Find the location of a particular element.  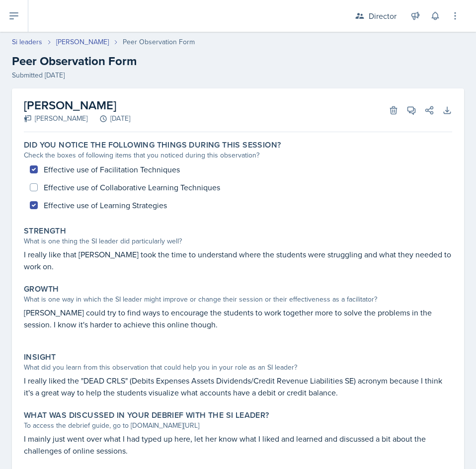

label: Growth is located at coordinates (41, 289).